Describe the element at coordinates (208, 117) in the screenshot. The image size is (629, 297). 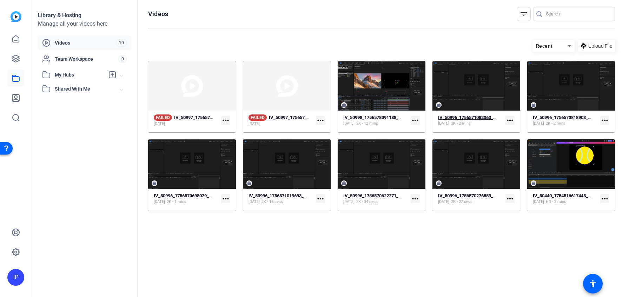
I see `strong: IV_50997_1756575765361_screen` at that location.